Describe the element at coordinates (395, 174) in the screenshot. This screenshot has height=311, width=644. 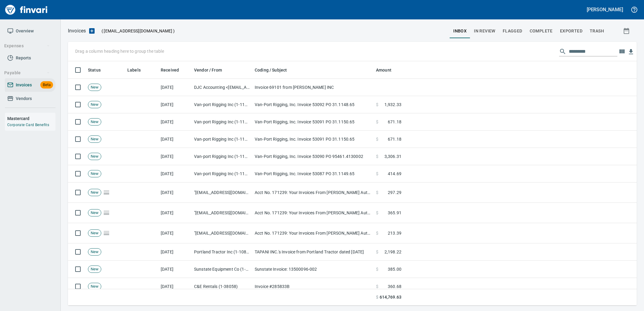
I see `span: 414.69` at that location.